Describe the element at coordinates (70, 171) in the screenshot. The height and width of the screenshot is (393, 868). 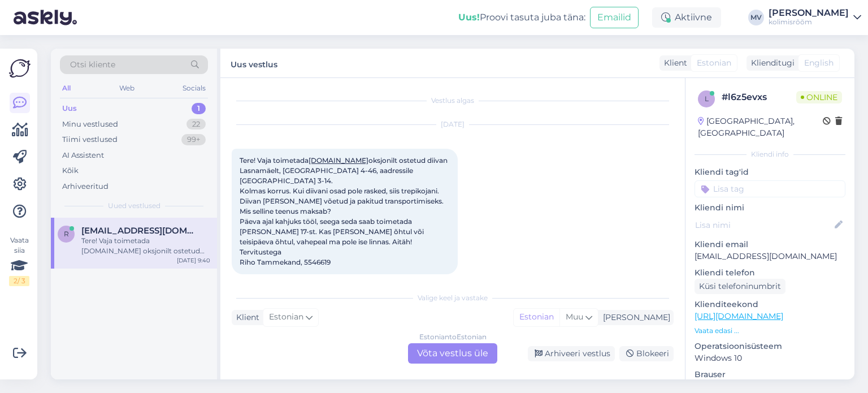
I see `div: Kõik` at that location.